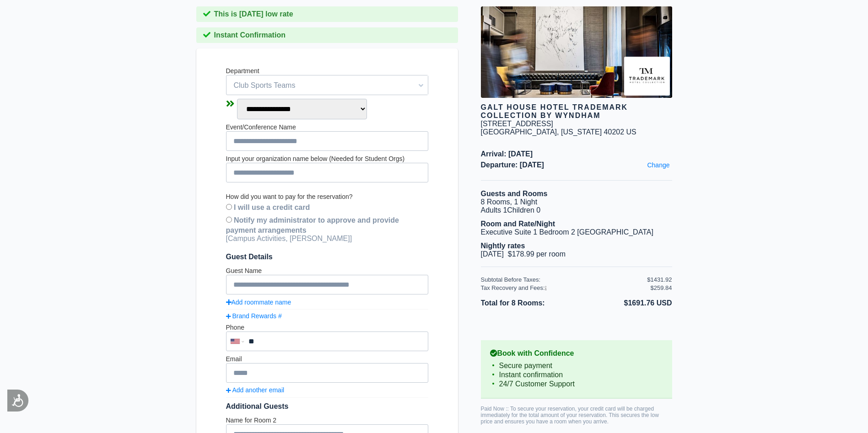 Image resolution: width=868 pixels, height=433 pixels. Describe the element at coordinates (234, 359) in the screenshot. I see `label: Email` at that location.